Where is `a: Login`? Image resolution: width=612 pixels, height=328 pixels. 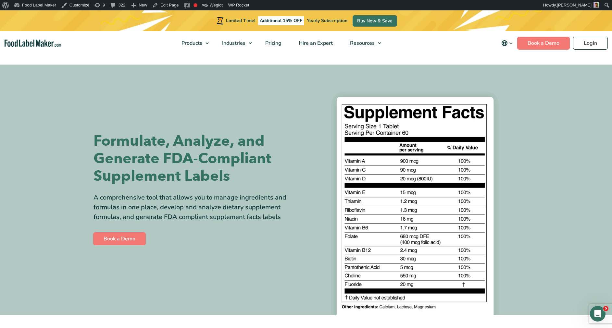
a: Login is located at coordinates (590, 43).